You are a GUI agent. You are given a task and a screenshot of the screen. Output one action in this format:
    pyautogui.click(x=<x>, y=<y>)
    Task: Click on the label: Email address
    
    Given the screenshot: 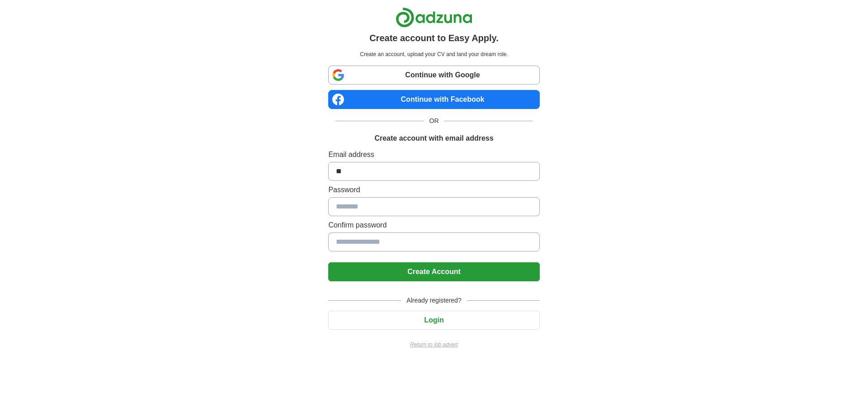 What is the action you would take?
    pyautogui.click(x=434, y=155)
    